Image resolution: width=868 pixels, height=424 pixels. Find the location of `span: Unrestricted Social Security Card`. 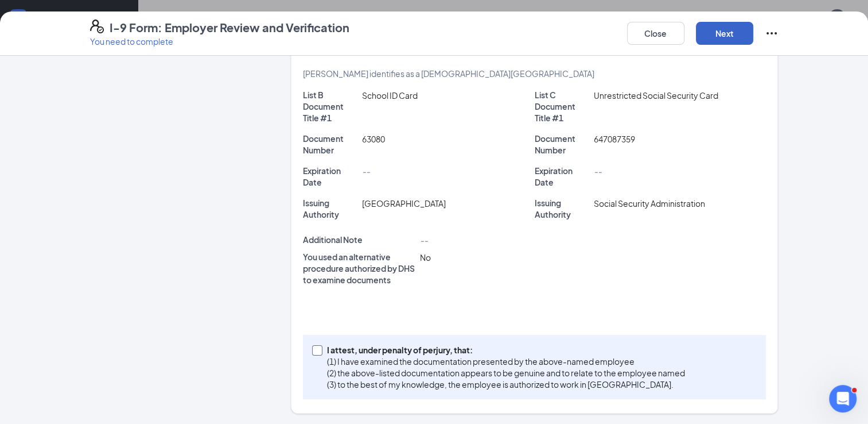

span: Unrestricted Social Security Card is located at coordinates (655, 95).